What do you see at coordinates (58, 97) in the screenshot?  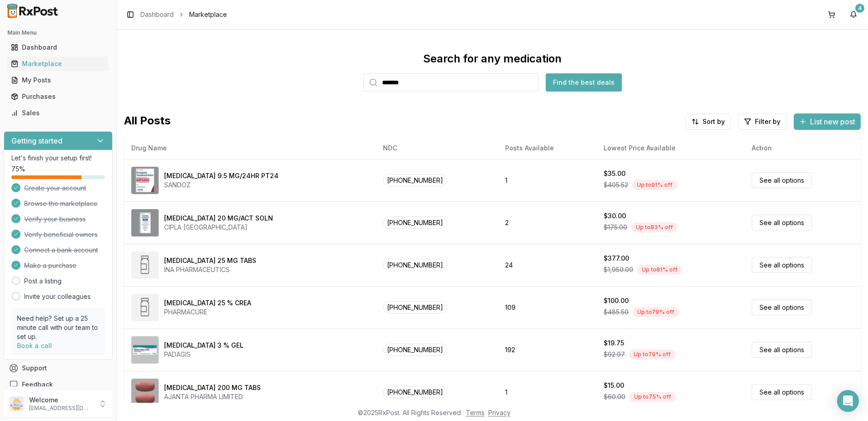 I see `a: Purchases` at bounding box center [58, 97].